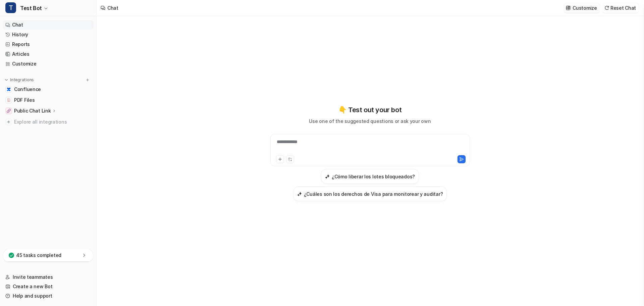  Describe the element at coordinates (585, 8) in the screenshot. I see `p: Customize` at that location.